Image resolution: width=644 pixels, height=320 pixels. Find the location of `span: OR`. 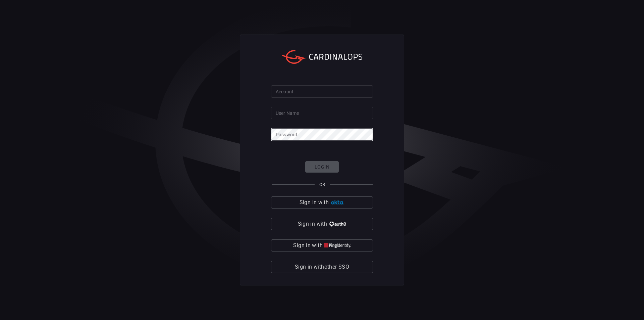

span: OR is located at coordinates (322, 184).